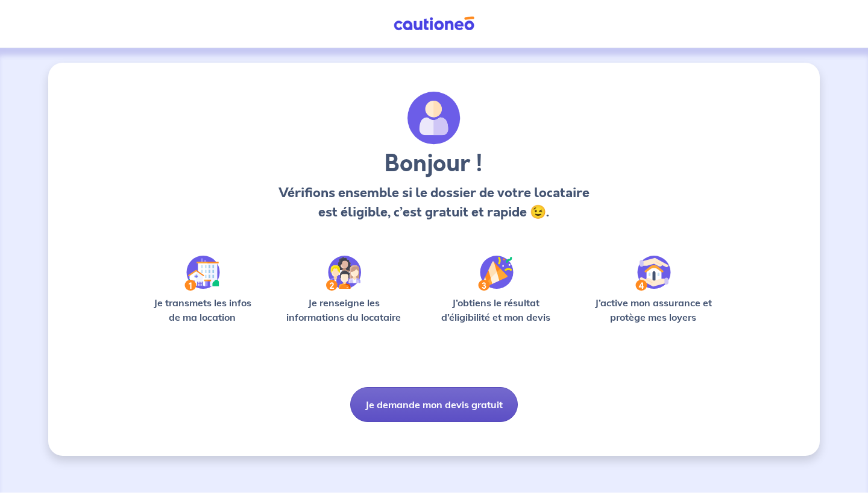  Describe the element at coordinates (344, 273) in the screenshot. I see `img: /static/c0a346edaed446bb123850d2d04ad552/Step-2.svg` at that location.